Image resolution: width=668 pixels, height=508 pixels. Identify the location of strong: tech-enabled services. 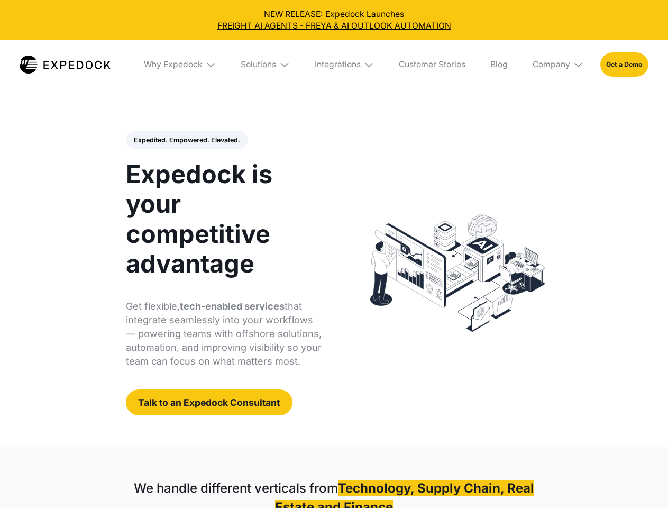
(232, 306).